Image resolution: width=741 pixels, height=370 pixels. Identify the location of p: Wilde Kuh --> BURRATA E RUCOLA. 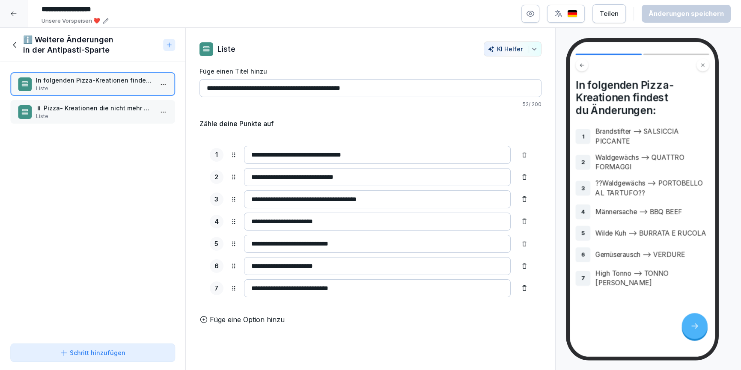
(652, 233).